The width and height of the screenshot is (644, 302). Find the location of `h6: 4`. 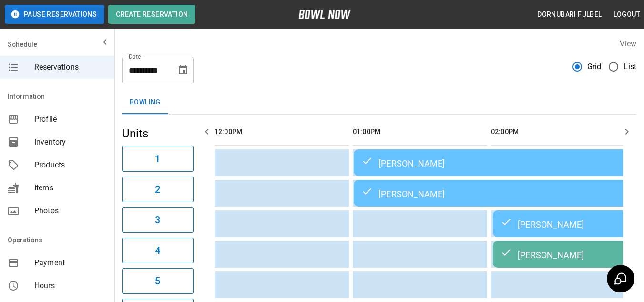

h6: 4 is located at coordinates (157, 250).